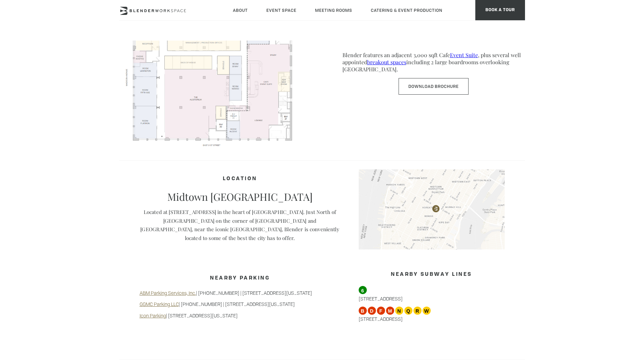  Describe the element at coordinates (387, 62) in the screenshot. I see `a: breakout spaces` at that location.